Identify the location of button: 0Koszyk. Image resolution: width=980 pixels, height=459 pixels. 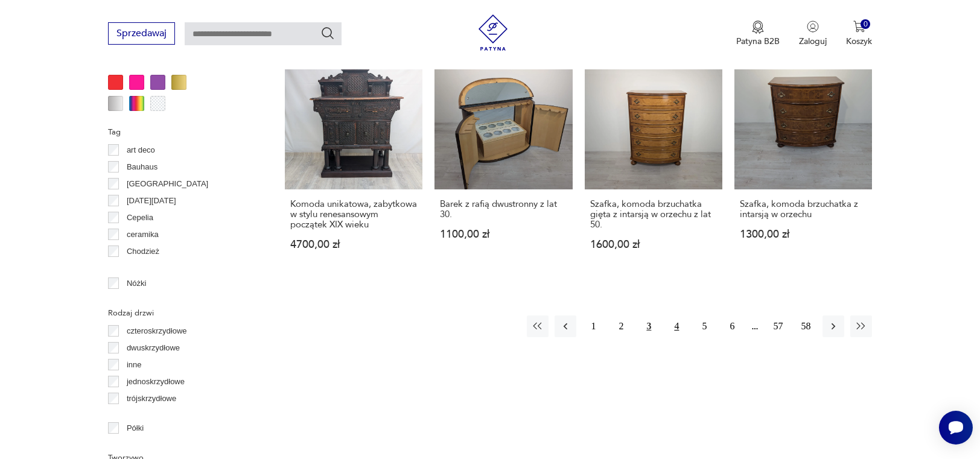
(859, 34).